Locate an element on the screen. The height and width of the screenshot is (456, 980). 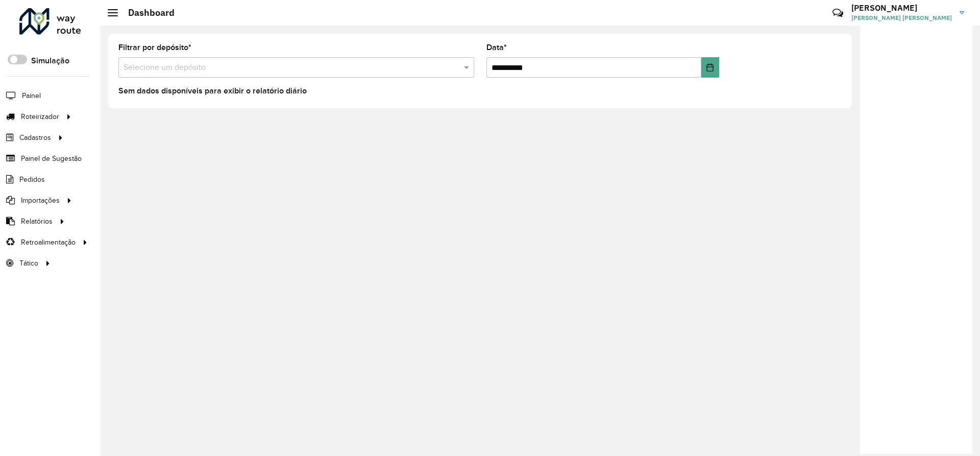
label: Sem dados disponíveis para exibir o relatório diário is located at coordinates (213, 91).